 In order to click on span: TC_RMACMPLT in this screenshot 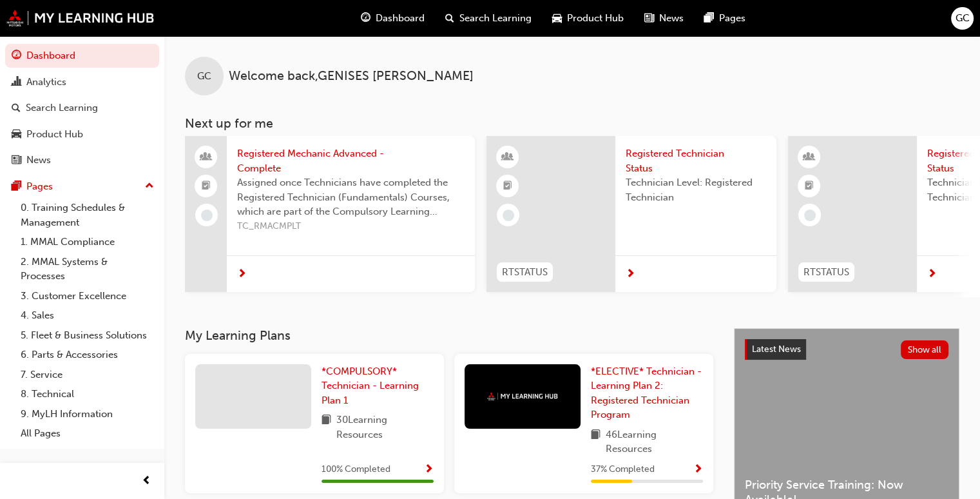, I will do `click(351, 227)`.